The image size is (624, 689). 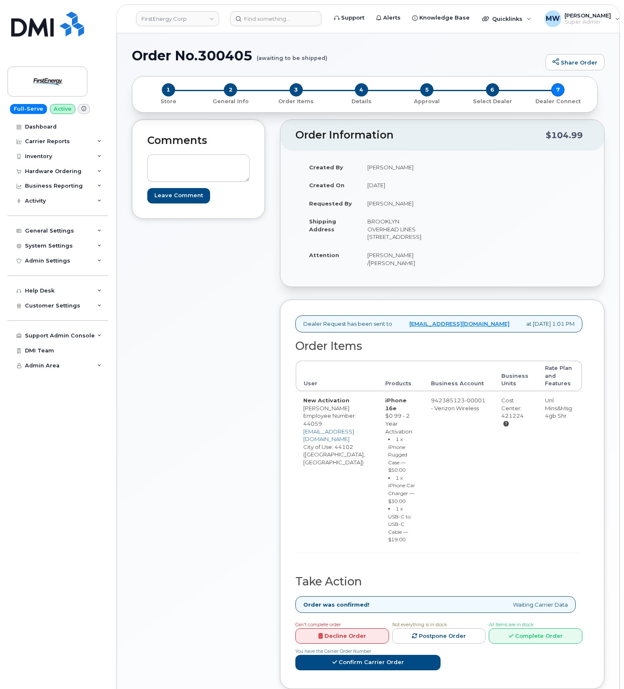 I want to click on strong: Created By, so click(x=326, y=167).